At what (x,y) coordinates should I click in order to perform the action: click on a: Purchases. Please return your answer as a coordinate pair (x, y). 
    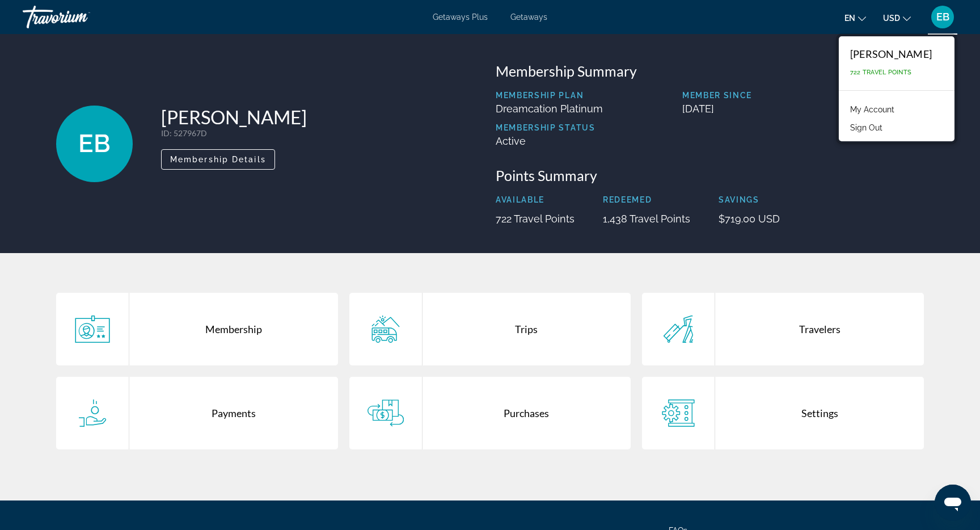
    Looking at the image, I should click on (490, 413).